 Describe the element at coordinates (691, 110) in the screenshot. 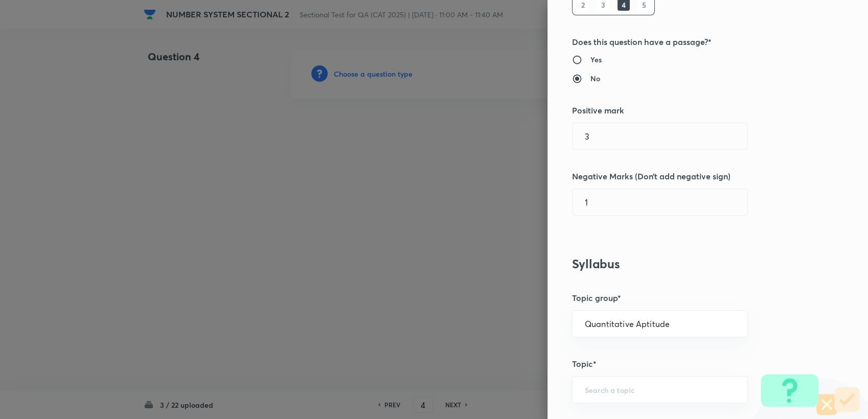

I see `h5: Positive mark` at that location.